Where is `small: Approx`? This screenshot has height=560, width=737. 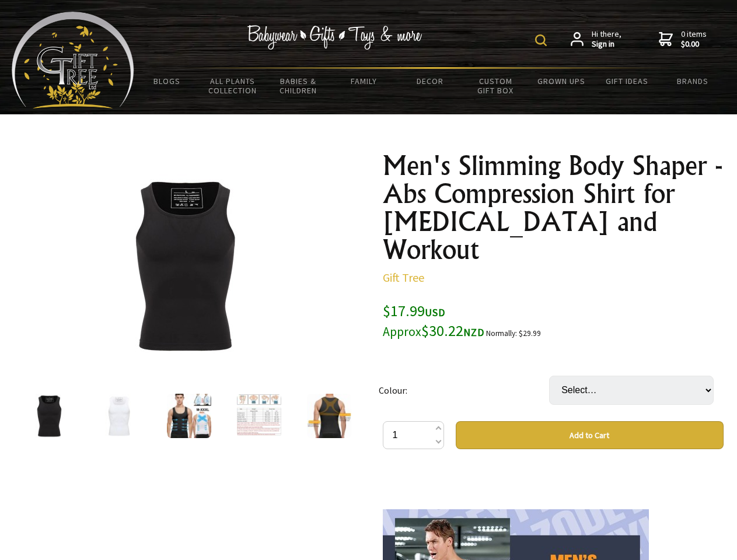
small: Approx is located at coordinates (402, 331).